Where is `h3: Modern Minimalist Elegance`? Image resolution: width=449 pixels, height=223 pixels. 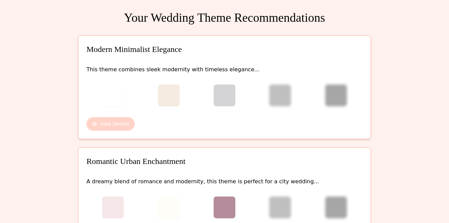
h3: Modern Minimalist Elegance is located at coordinates (225, 49).